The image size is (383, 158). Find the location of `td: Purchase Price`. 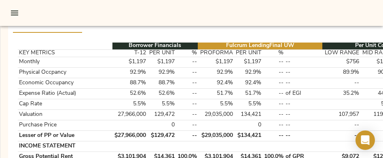

td: Purchase Price is located at coordinates (65, 125).